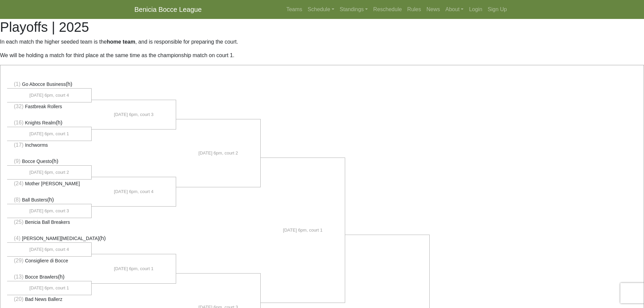  I want to click on a: Benicia Bocce League, so click(168, 9).